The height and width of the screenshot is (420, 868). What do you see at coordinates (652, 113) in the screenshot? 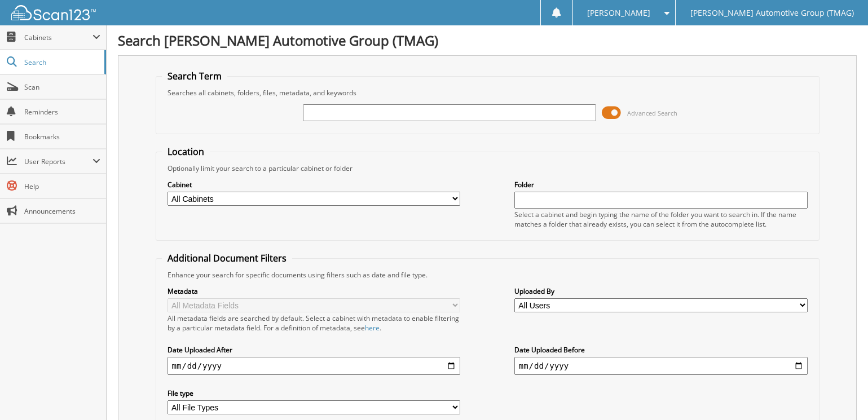
I see `span: Advanced Search` at bounding box center [652, 113].